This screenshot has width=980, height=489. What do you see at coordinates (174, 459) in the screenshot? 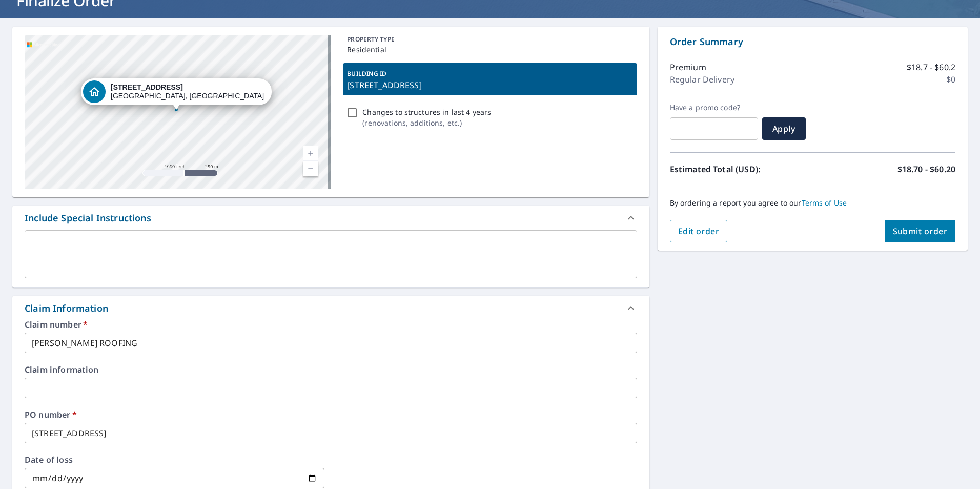
I see `label: Date of loss` at bounding box center [174, 459].